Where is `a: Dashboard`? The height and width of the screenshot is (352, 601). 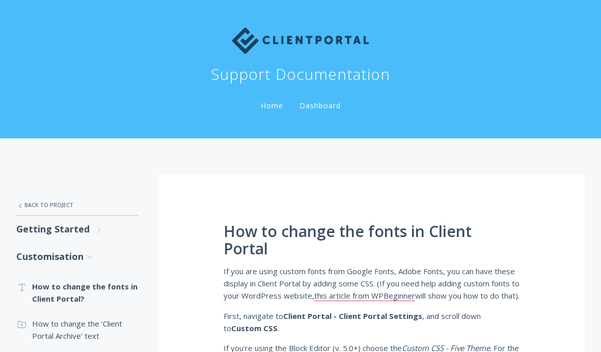
a: Dashboard is located at coordinates (320, 105).